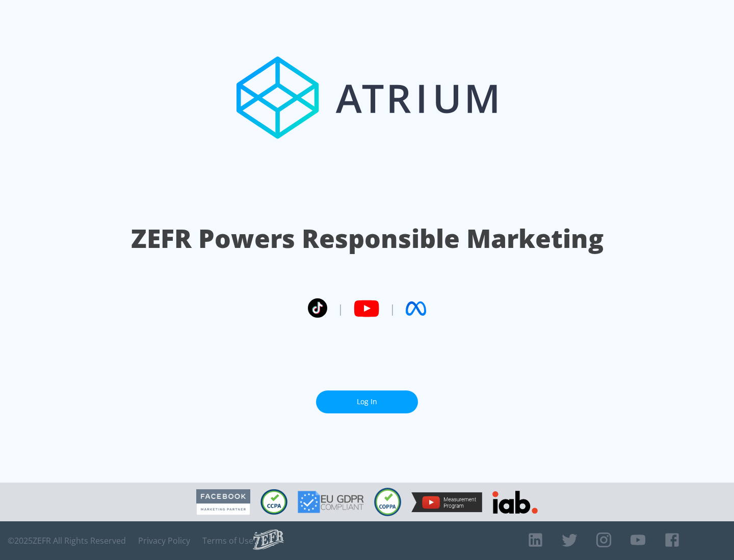 The height and width of the screenshot is (560, 734). What do you see at coordinates (446, 502) in the screenshot?
I see `img: YouTube Measurement Program` at bounding box center [446, 502].